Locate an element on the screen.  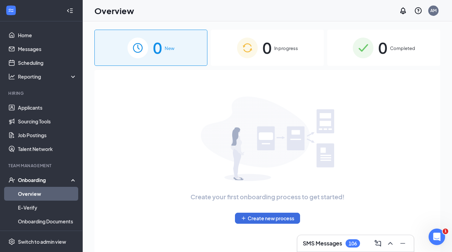
button: ComposeMessage is located at coordinates (378, 243).